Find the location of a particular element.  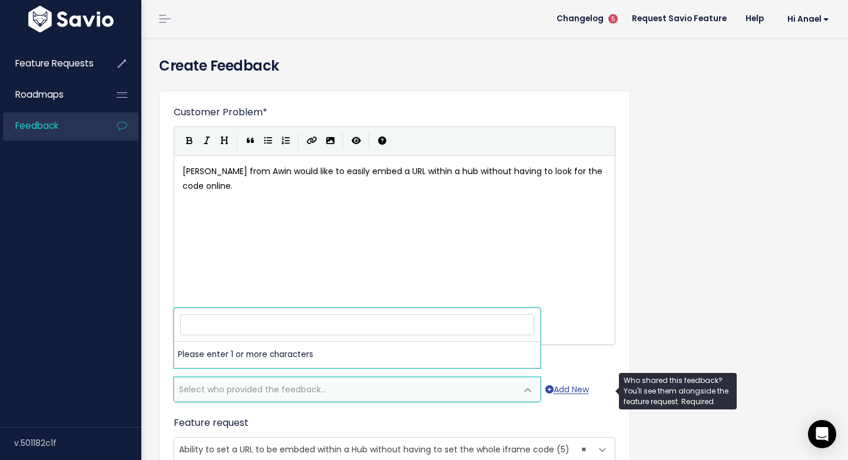

button: Create Link is located at coordinates (312, 141).